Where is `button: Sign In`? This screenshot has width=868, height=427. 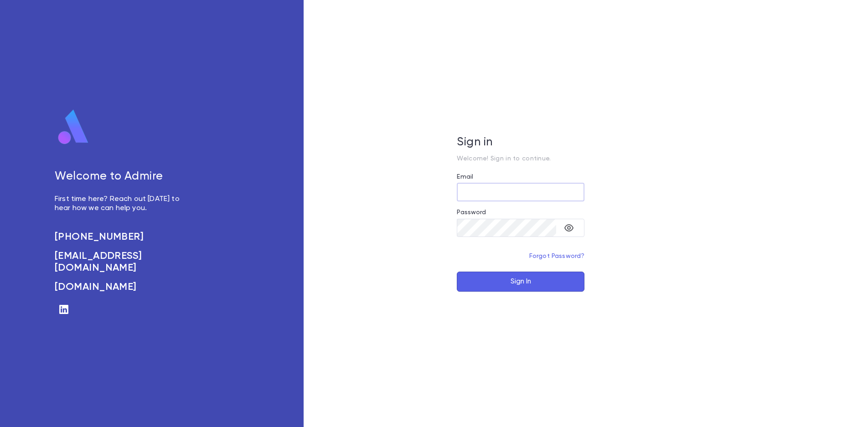
button: Sign In is located at coordinates (521, 282).